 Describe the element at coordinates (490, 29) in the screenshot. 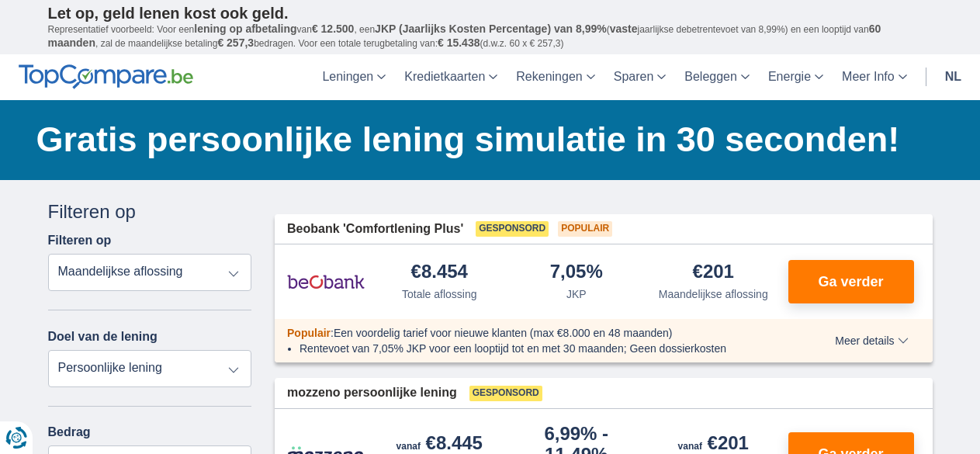

I see `span: JKP (Jaarlijks Kosten Percentage) van 8,99%` at that location.